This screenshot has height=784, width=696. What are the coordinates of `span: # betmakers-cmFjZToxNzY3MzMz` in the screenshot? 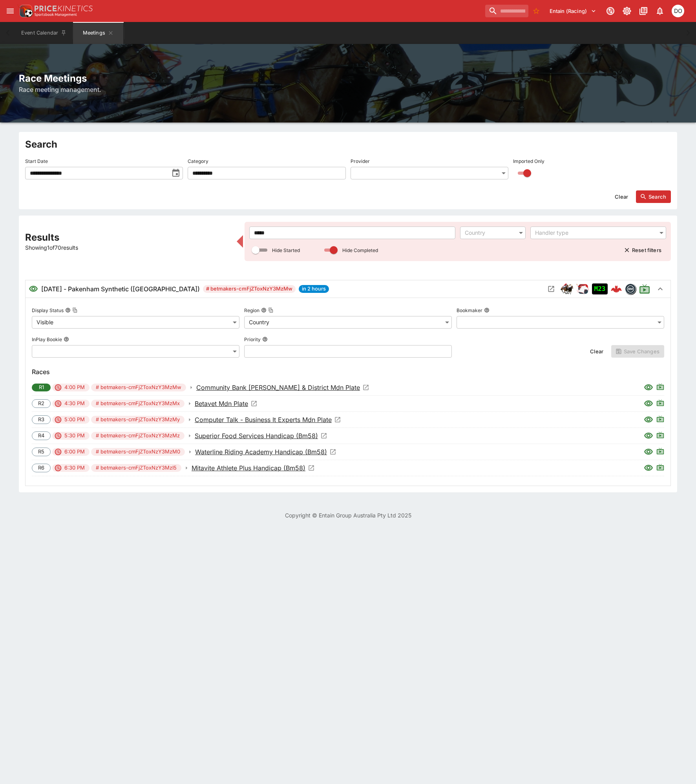 It's located at (137, 436).